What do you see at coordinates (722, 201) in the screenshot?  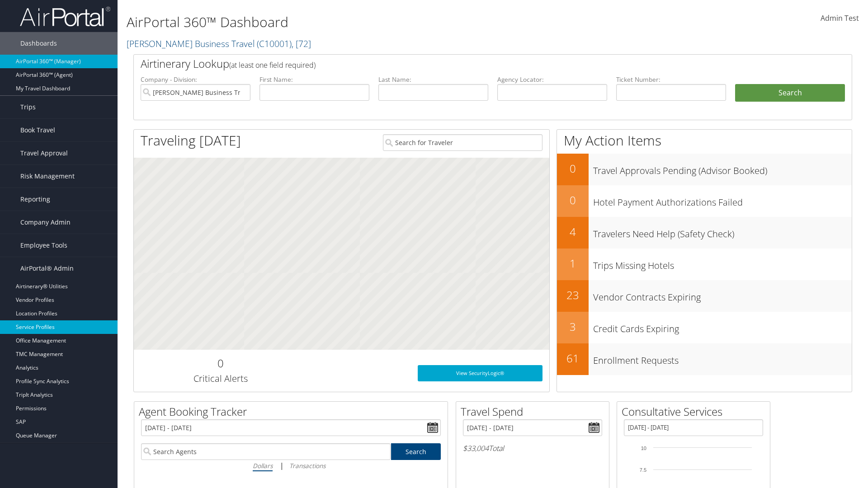 I see `h3: Hotel Payment Authorizations Failed` at bounding box center [722, 201].